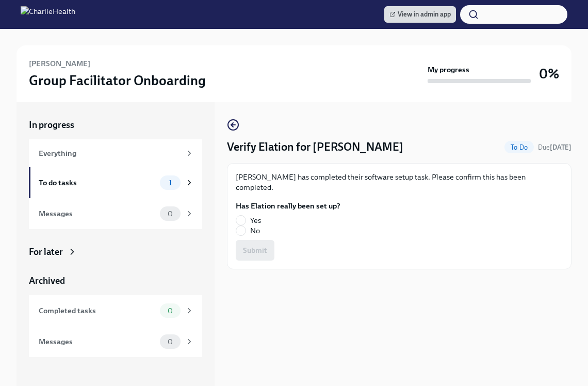 This screenshot has width=588, height=386. What do you see at coordinates (116, 125) in the screenshot?
I see `a: In progress` at bounding box center [116, 125].